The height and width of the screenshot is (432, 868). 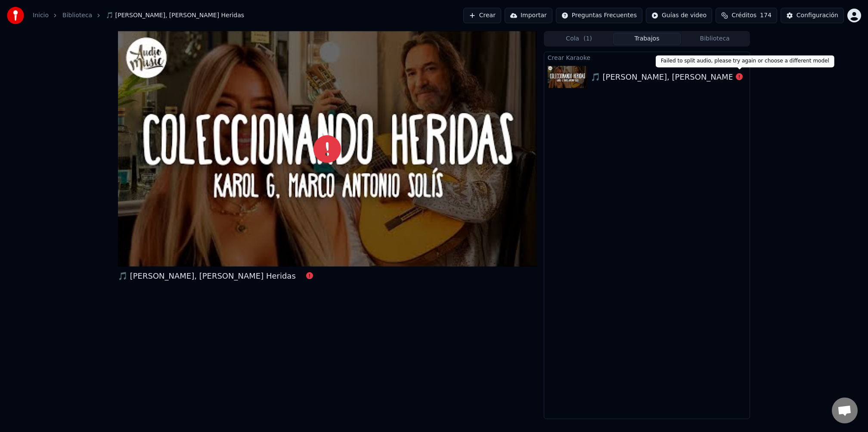 I want to click on span: Créditos, so click(x=744, y=16).